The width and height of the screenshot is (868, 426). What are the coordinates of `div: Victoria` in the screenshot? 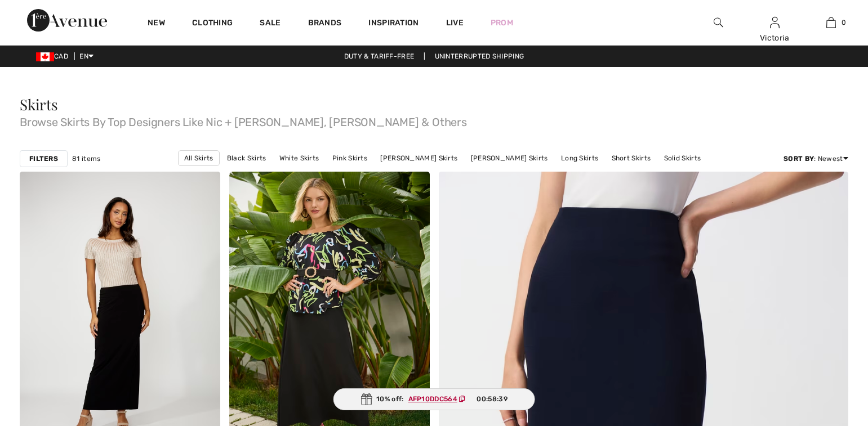 It's located at (775, 38).